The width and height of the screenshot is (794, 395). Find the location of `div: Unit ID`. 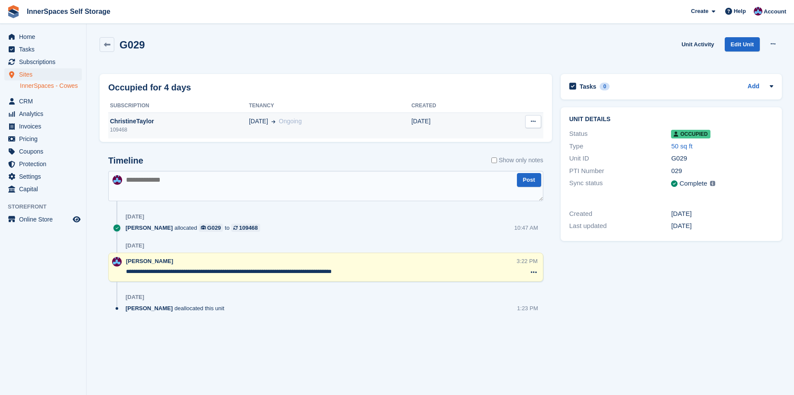

div: Unit ID is located at coordinates (620, 158).